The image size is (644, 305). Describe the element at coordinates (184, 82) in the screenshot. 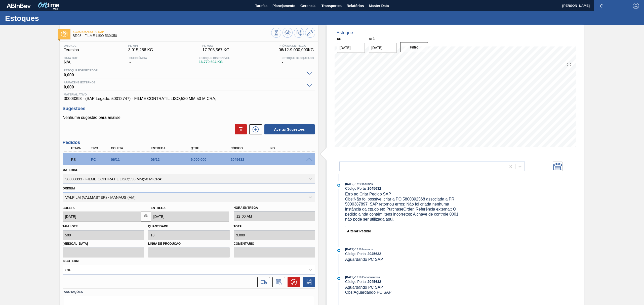

I see `span: Armazéns externos` at that location.